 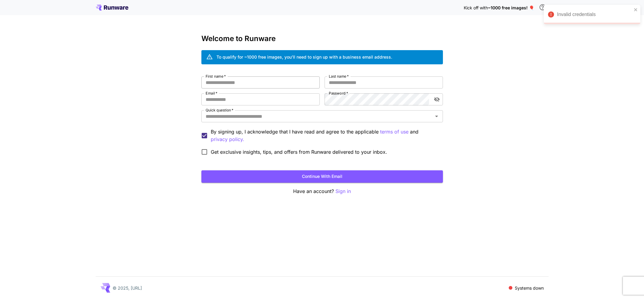 I want to click on button: By signing up, I acknowledge that I have read and agree to the applicable and privacy policy., so click(x=394, y=132).